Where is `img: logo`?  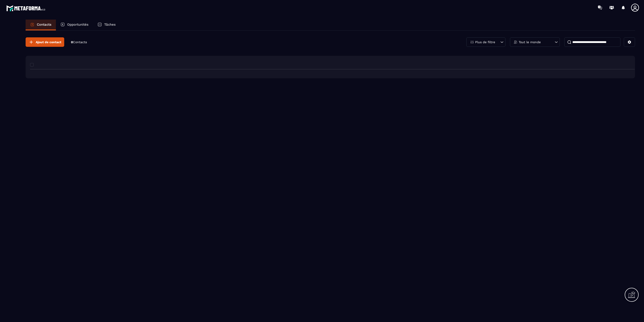 img: logo is located at coordinates (27, 8).